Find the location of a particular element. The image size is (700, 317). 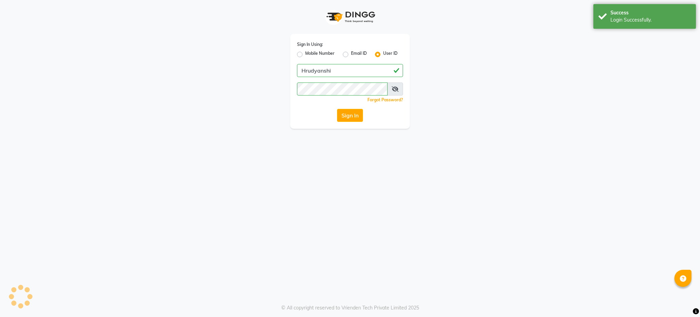

button: Sign In is located at coordinates (350, 115).